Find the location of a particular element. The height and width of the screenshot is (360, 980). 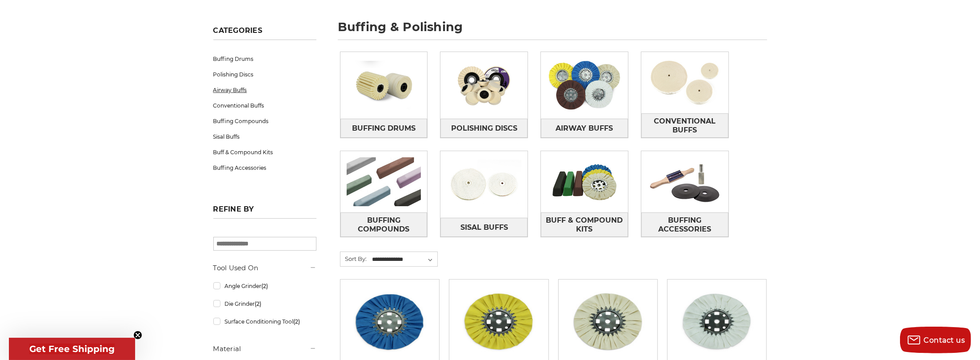

img: 8 x 3 x 5/8 airway buff yellow mill treatment is located at coordinates (499, 322).